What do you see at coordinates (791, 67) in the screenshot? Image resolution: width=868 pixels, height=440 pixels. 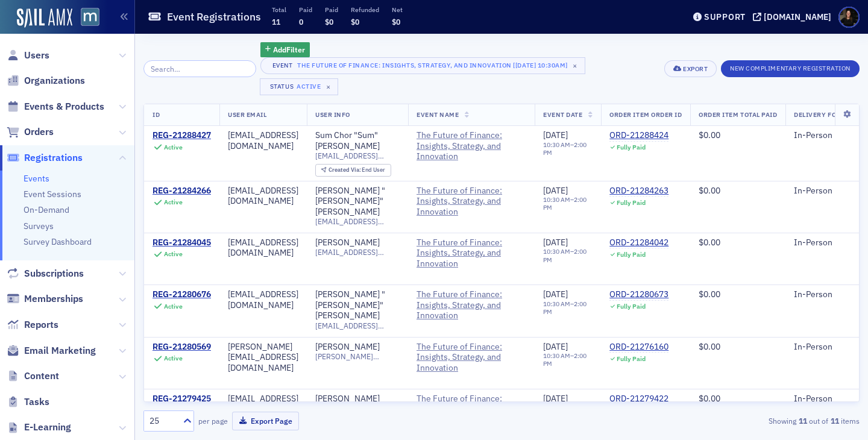 I see `a: New Complimentary Registration` at bounding box center [791, 67].